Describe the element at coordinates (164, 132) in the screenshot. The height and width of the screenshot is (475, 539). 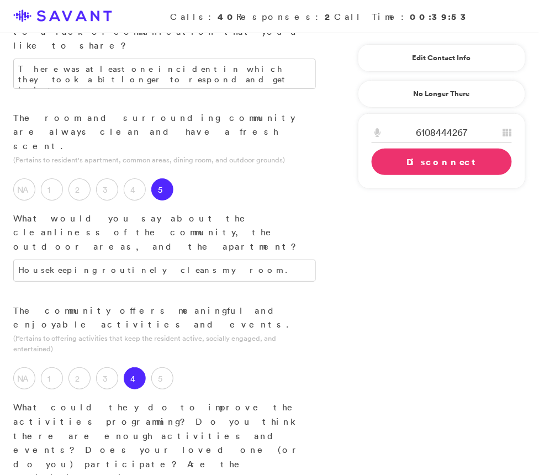
I see `p: The room and surrounding community are always clean and have a fresh scent.` at that location.